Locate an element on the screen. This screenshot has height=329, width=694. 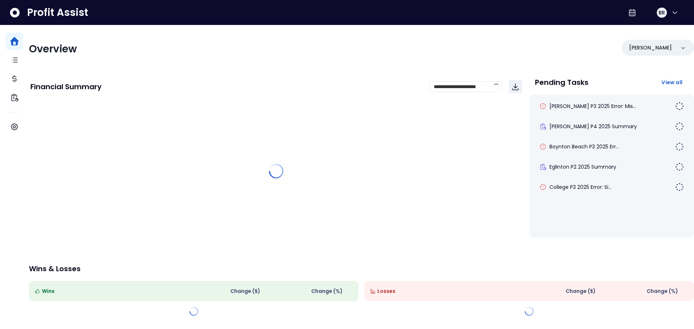
span: College P3 2025 Error: Si... is located at coordinates (580, 187).